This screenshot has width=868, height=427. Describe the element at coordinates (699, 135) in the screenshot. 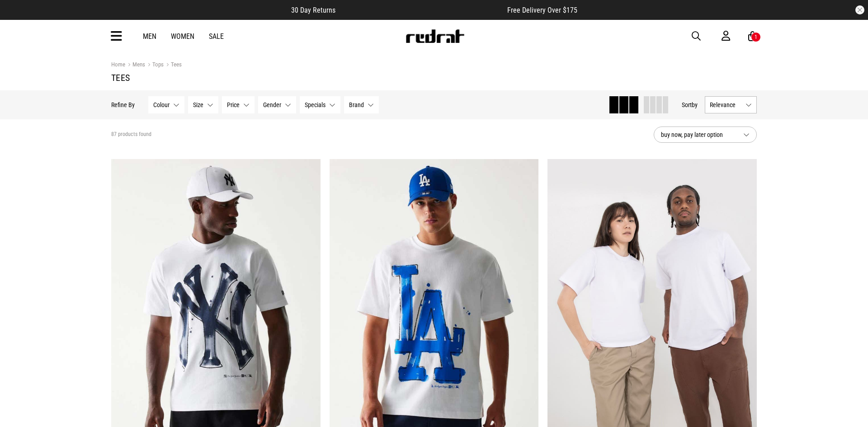

I see `span: buy now, pay later option` at that location.